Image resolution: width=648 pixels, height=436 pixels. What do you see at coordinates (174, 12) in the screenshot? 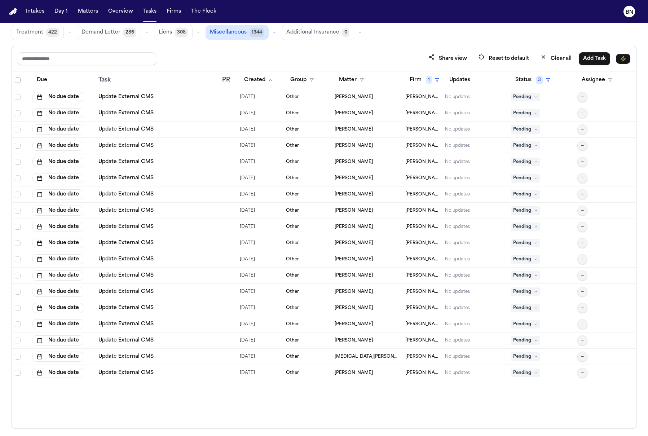
I see `a: Firms` at bounding box center [174, 12].